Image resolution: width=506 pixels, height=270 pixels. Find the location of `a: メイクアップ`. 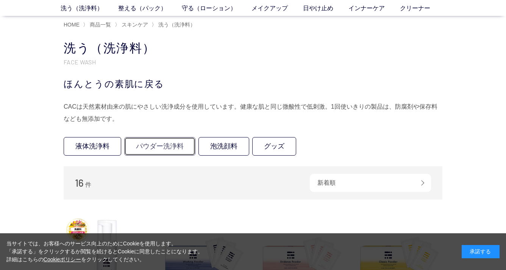

a: メイクアップ is located at coordinates (277, 8).